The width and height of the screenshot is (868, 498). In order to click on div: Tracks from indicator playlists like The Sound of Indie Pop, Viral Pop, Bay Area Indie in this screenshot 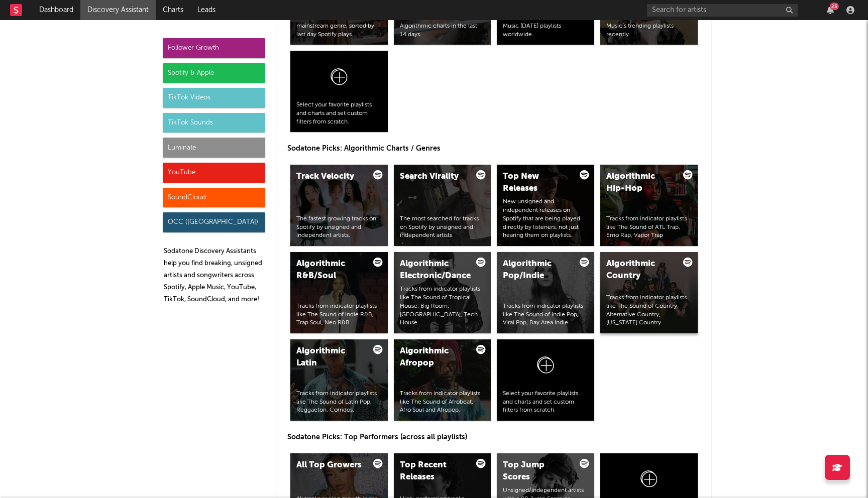, I will do `click(546, 315)`.